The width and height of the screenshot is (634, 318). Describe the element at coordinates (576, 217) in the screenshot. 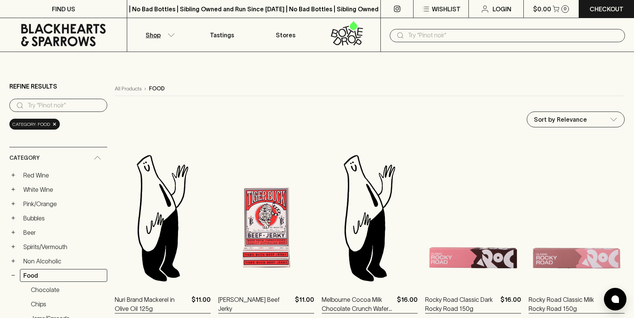

I see `img: Rocky Road Classic Milk Rocky Road 150g` at that location.